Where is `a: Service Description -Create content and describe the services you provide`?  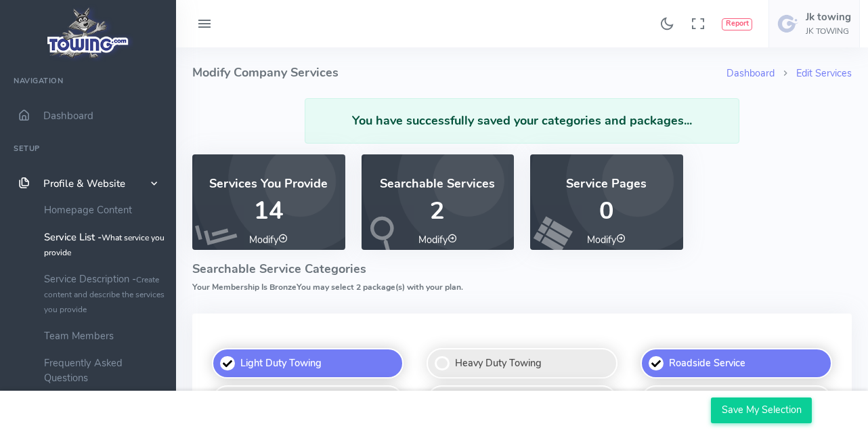
a: Service Description -Create content and describe the services you provide is located at coordinates (105, 294).